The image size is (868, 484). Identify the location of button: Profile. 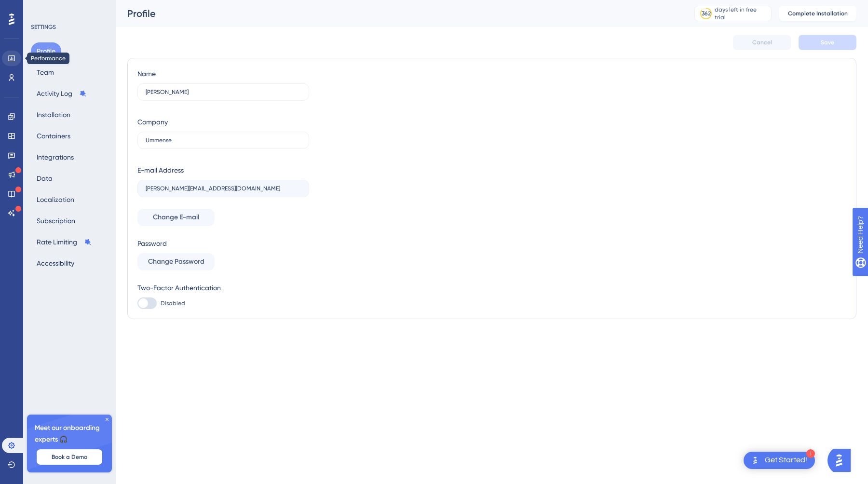
(46, 51).